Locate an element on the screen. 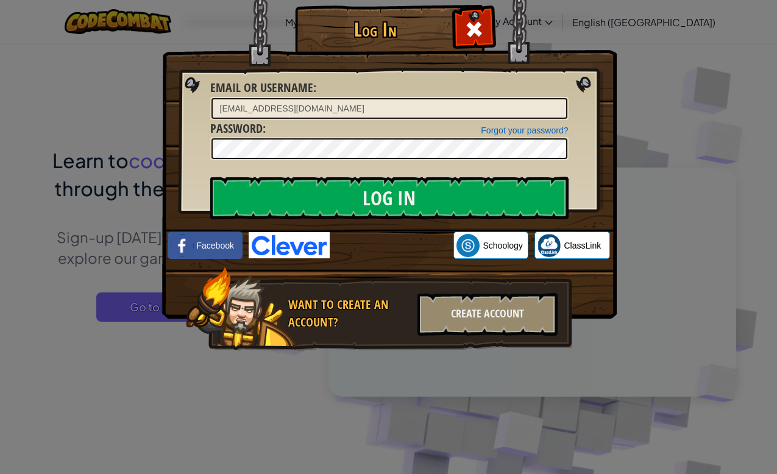  a: Forgot your password? is located at coordinates (524, 130).